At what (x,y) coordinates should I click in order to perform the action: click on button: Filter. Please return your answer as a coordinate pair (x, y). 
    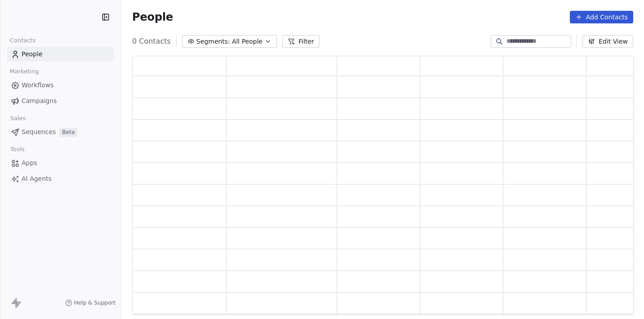
    Looking at the image, I should click on (301, 41).